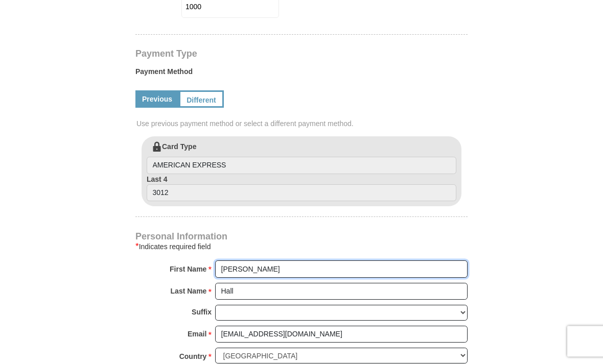 The height and width of the screenshot is (364, 603). I want to click on label: Card Type, so click(302, 158).